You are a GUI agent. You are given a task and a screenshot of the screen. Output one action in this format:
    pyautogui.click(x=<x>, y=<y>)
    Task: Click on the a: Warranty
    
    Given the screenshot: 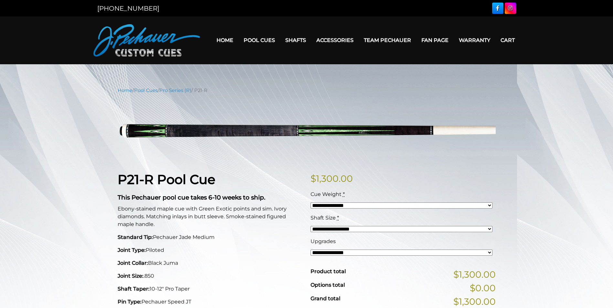 What is the action you would take?
    pyautogui.click(x=474, y=40)
    